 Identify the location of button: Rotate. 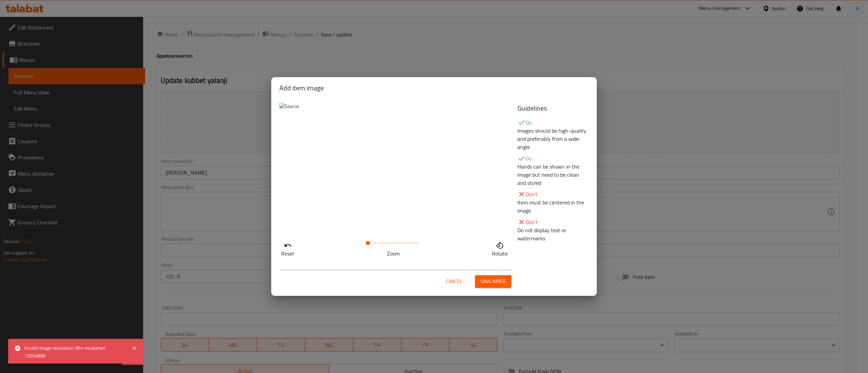
(499, 248).